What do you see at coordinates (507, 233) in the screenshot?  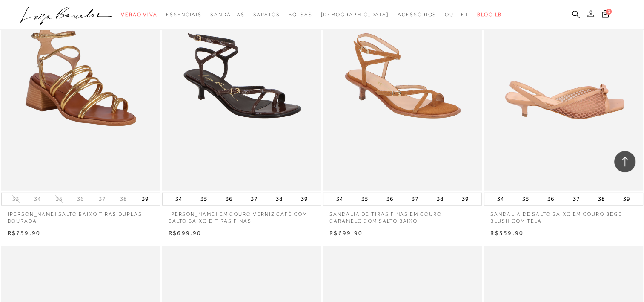 I see `span: R$559,90` at bounding box center [507, 233].